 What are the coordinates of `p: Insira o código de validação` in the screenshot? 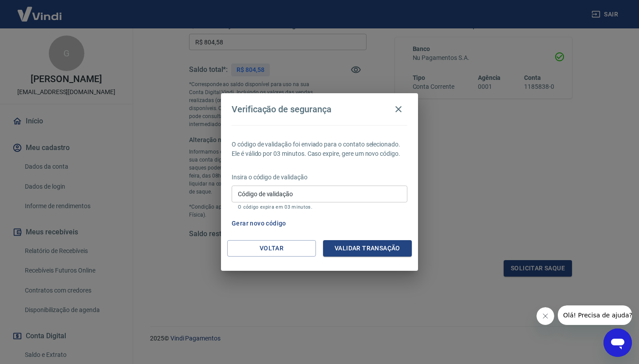 It's located at (320, 177).